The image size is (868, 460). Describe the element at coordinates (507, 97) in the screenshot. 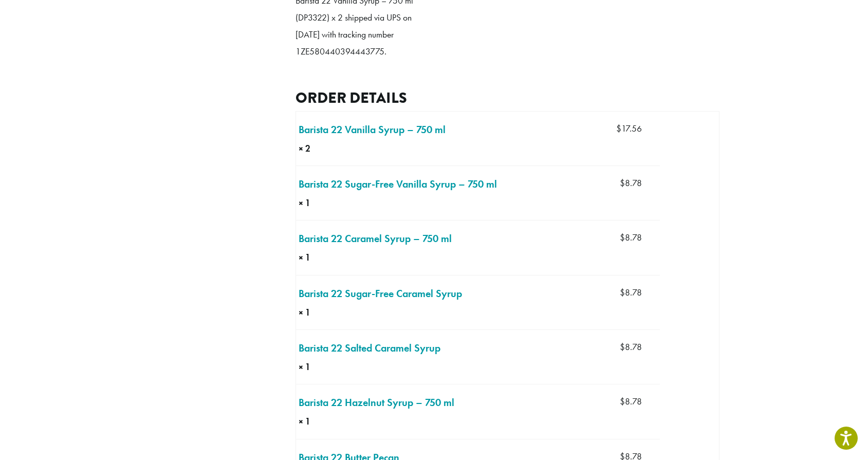

I see `h2: Order details` at that location.